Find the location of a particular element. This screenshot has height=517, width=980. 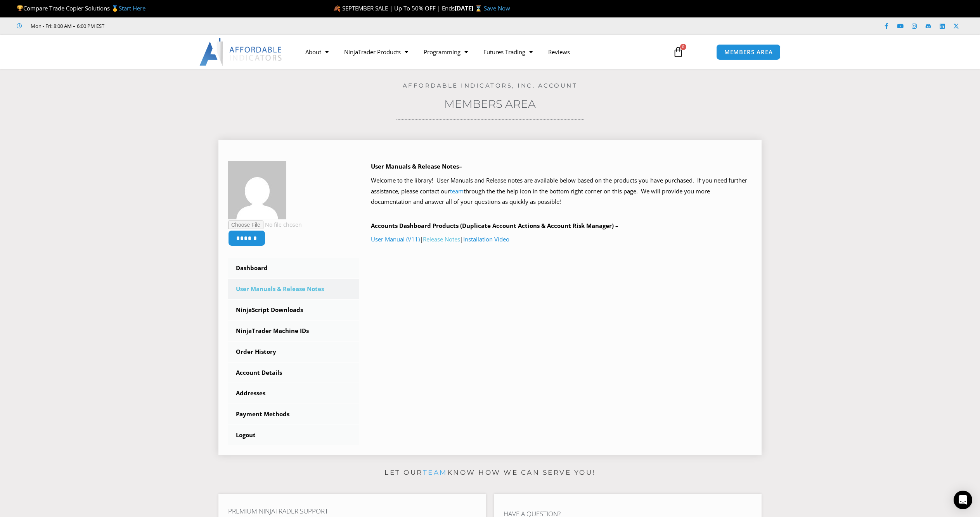

span: 🍂 SEPTEMBER SALE | Up To 50% OFF | Ends is located at coordinates (394, 8).